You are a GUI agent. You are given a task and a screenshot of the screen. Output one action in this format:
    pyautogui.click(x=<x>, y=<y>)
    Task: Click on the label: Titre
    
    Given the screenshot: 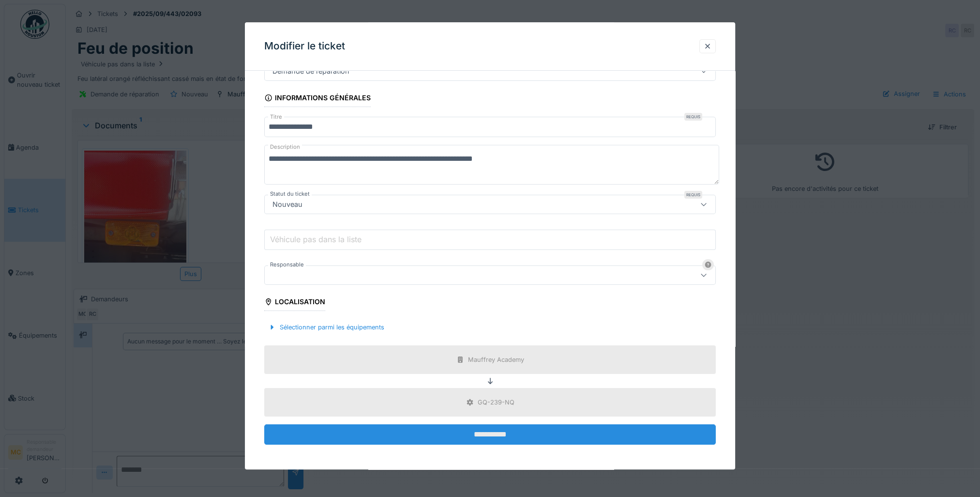 What is the action you would take?
    pyautogui.click(x=276, y=117)
    